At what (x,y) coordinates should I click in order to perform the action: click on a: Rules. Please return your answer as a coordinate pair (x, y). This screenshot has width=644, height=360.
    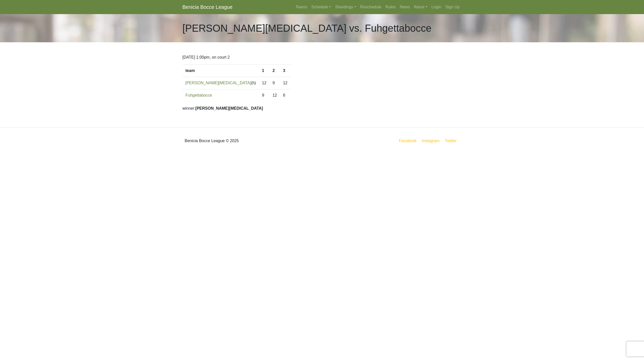
    Looking at the image, I should click on (391, 7).